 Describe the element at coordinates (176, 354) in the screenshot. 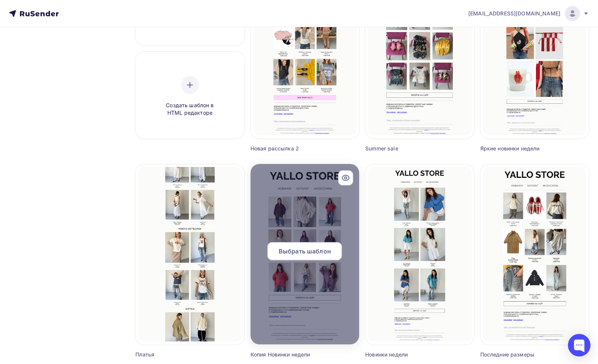

I see `div: Платья` at that location.